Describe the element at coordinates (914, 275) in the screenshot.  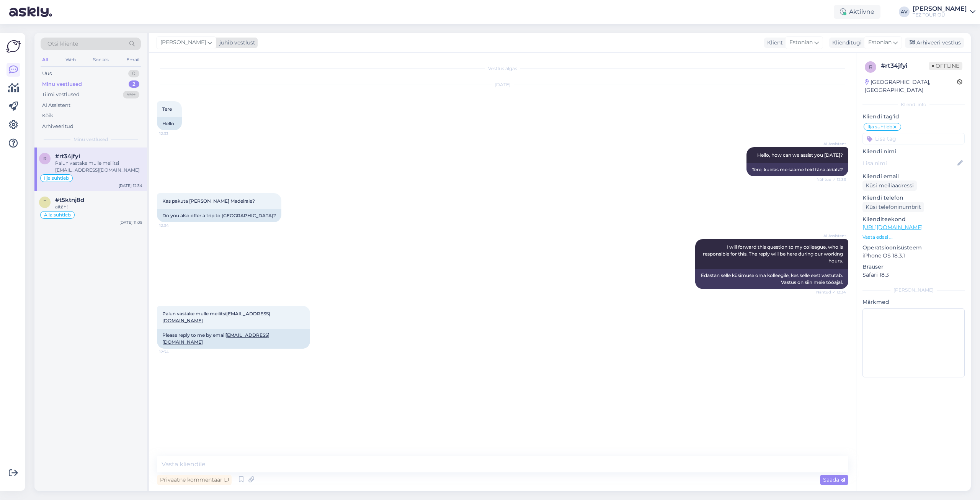
I see `p: Safari 18.3` at that location.